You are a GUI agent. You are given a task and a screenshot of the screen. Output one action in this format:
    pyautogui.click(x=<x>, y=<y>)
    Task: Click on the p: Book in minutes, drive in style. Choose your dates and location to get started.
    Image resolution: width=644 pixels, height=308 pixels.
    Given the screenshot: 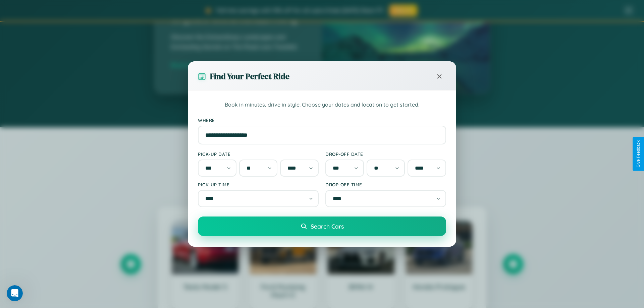 What is the action you would take?
    pyautogui.click(x=322, y=105)
    